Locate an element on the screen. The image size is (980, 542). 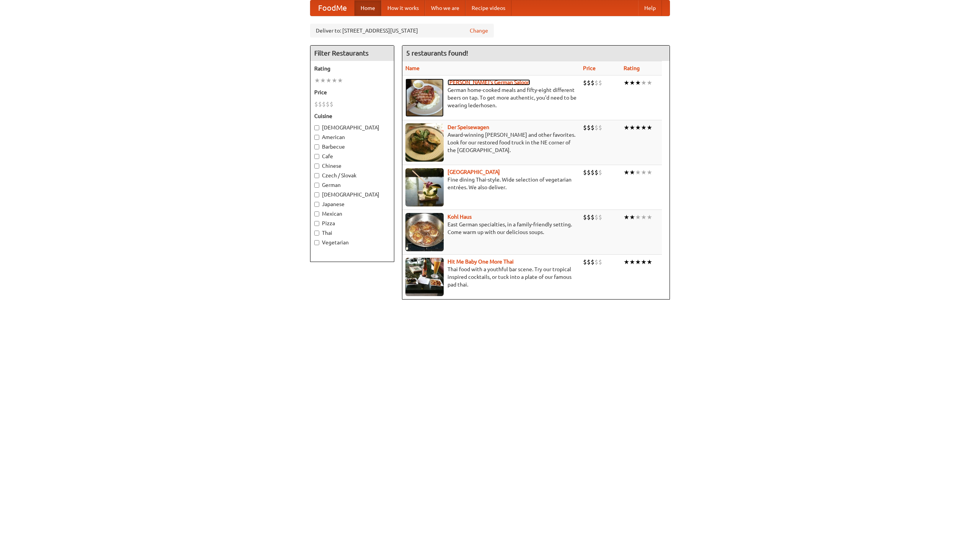
a: Der Speisewagen is located at coordinates (469, 127).